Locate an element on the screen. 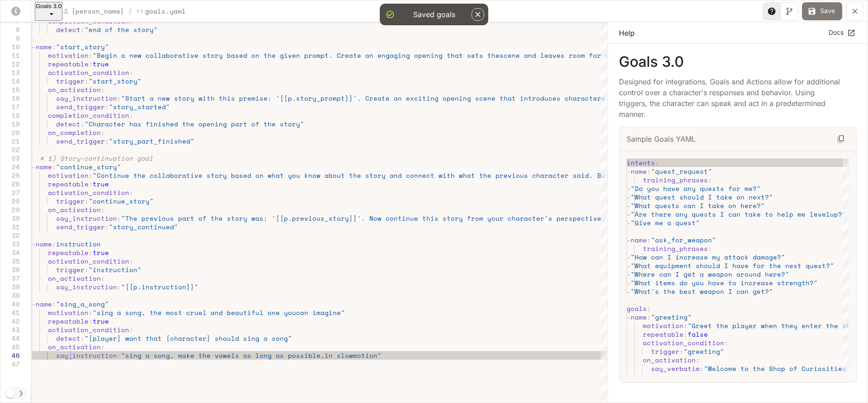 Image resolution: width=868 pixels, height=403 pixels. span: "sing a song, the most cruel and beautiful one you is located at coordinates (194, 312).